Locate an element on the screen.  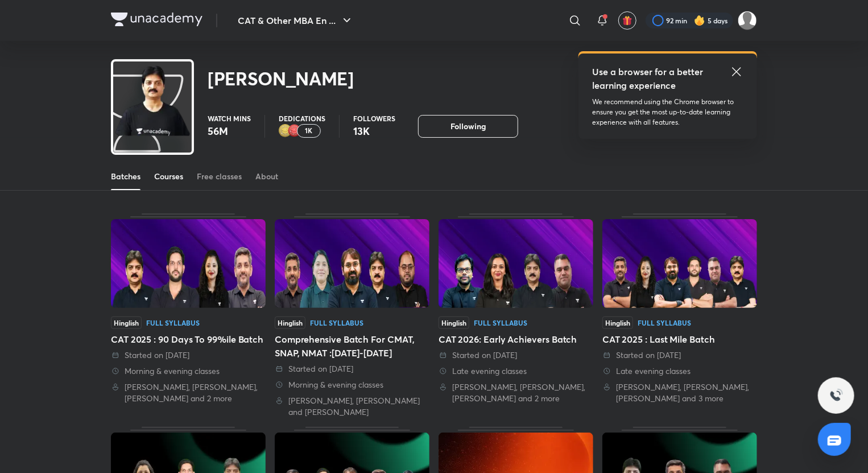
img: ttu is located at coordinates (836, 396).